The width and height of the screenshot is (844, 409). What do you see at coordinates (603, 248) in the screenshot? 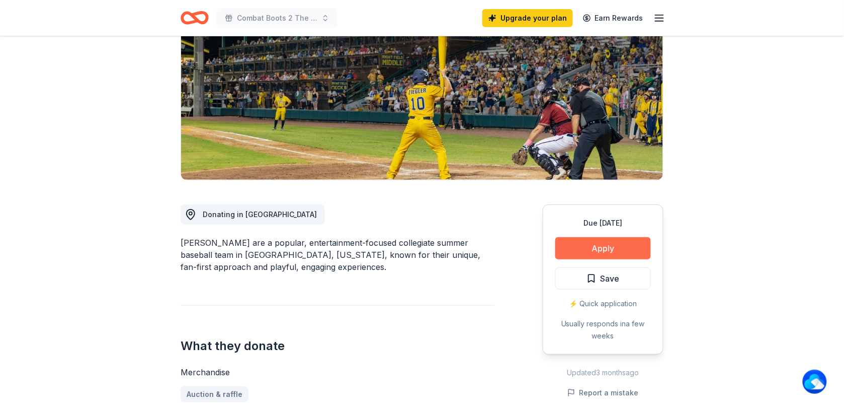
I see `button: Apply` at bounding box center [603, 248].